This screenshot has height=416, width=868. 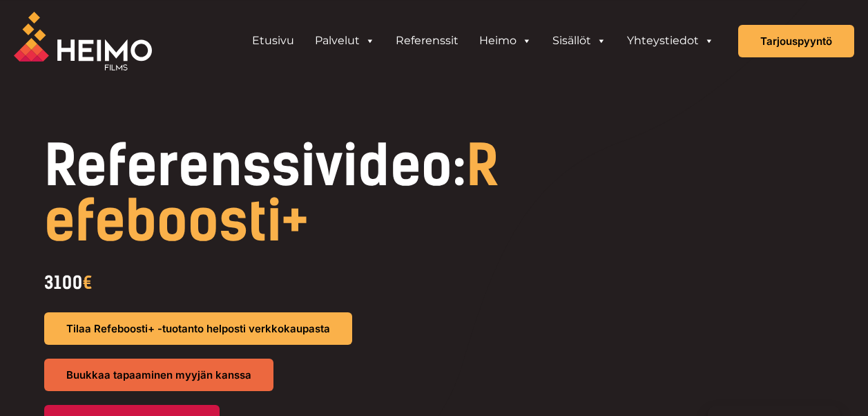 What do you see at coordinates (796, 41) in the screenshot?
I see `a: Tarjouspyyntö` at bounding box center [796, 41].